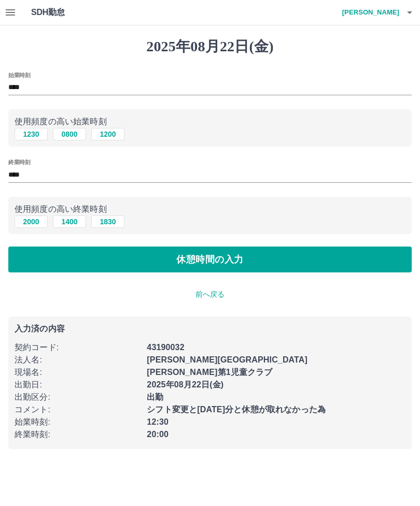 This screenshot has width=420, height=506. What do you see at coordinates (19, 162) in the screenshot?
I see `label: 終業時刻` at bounding box center [19, 162].